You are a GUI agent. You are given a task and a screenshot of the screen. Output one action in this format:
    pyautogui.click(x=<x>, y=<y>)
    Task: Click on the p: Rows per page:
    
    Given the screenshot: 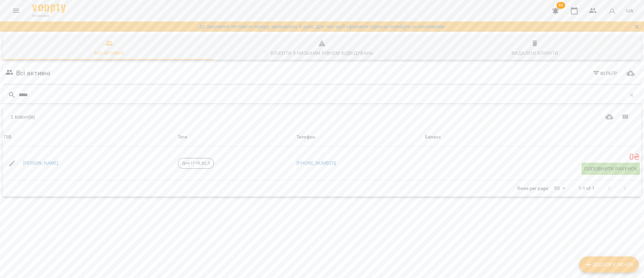 What is the action you would take?
    pyautogui.click(x=533, y=188)
    